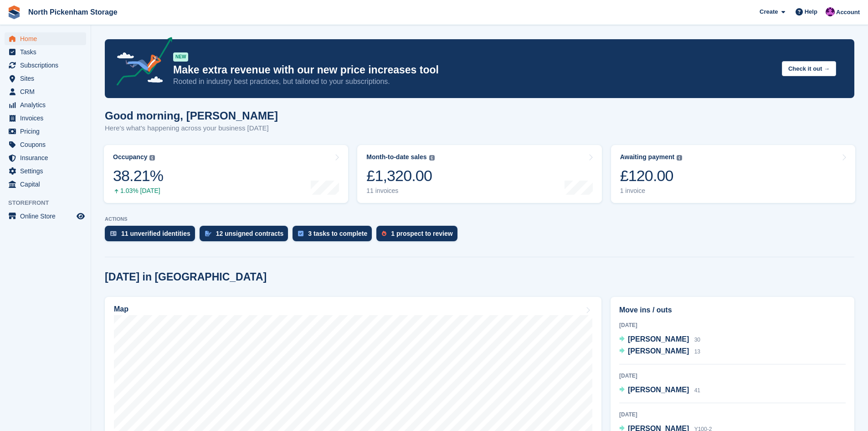  I want to click on img: price-adjustments-announcement-icon-8257ccfd72463d97f412b2fc003d46551f7dbcb40ab6d574587a9cd5c0d94..., so click(141, 63).